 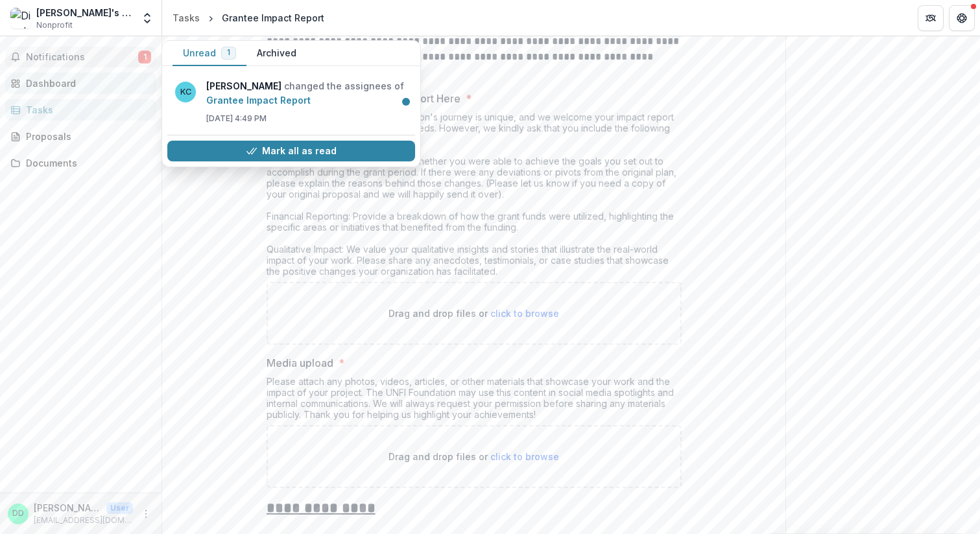 What do you see at coordinates (210, 53) in the screenshot?
I see `button: Unread` at bounding box center [210, 53].